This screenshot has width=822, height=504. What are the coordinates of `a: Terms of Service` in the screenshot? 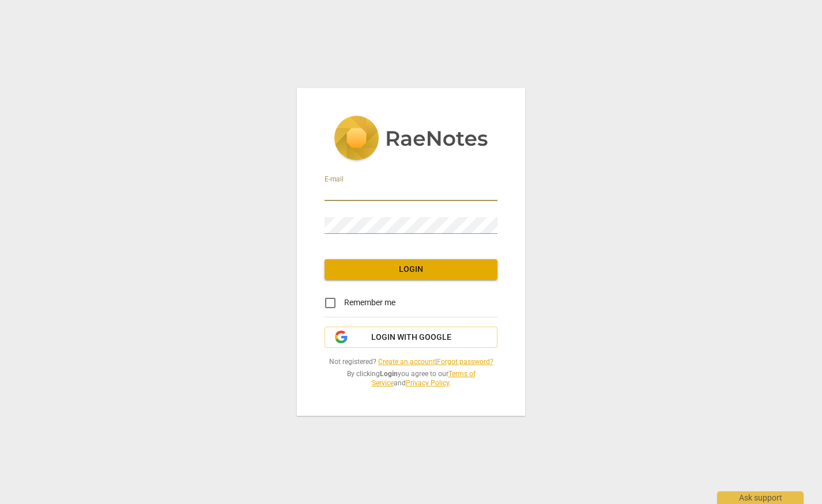 It's located at (424, 379).